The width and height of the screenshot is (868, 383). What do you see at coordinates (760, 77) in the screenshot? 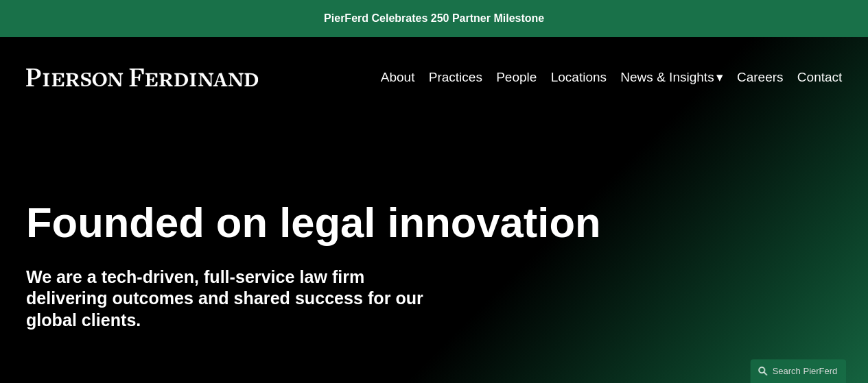
I see `a: Careers` at bounding box center [760, 77].